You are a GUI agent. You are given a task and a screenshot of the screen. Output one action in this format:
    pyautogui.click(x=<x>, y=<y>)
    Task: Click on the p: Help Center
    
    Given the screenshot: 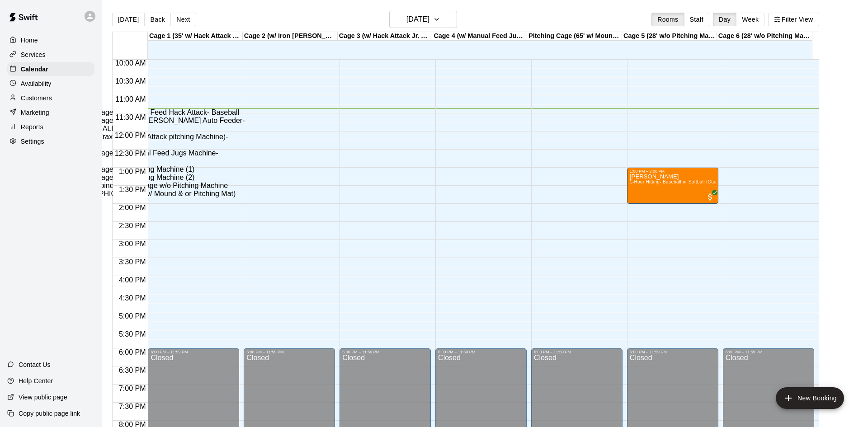 What is the action you would take?
    pyautogui.click(x=36, y=381)
    